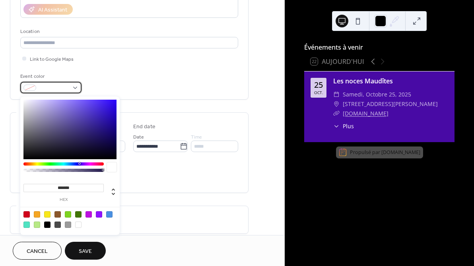 This screenshot has width=474, height=266. Describe the element at coordinates (37, 225) in the screenshot. I see `div: #B8E986` at that location.